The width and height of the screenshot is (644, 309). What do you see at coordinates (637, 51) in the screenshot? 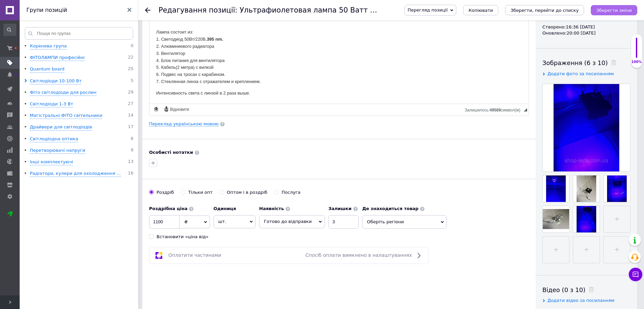
I see `div: 100% Якість заповнення` at bounding box center [637, 51].